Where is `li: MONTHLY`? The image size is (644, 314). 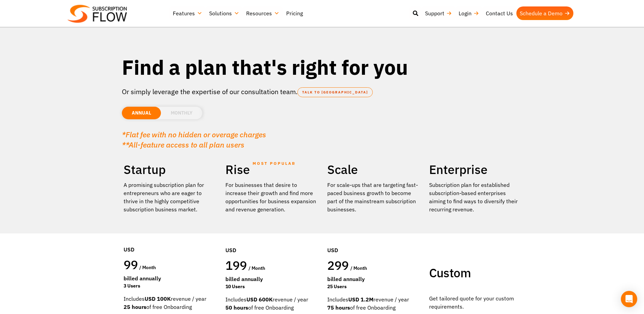 li: MONTHLY is located at coordinates (182, 113).